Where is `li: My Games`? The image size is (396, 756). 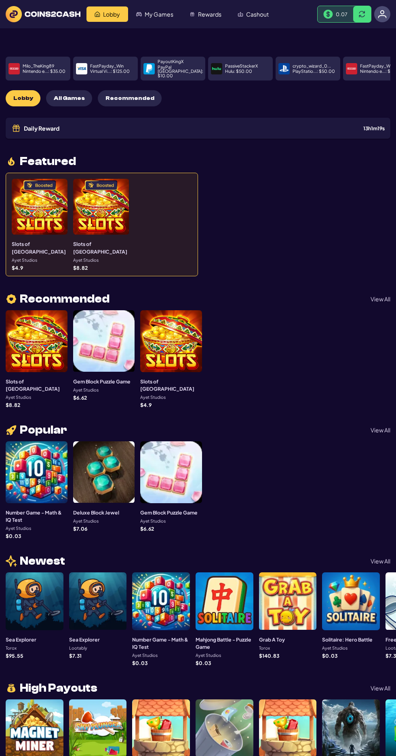 li: My Games is located at coordinates (155, 14).